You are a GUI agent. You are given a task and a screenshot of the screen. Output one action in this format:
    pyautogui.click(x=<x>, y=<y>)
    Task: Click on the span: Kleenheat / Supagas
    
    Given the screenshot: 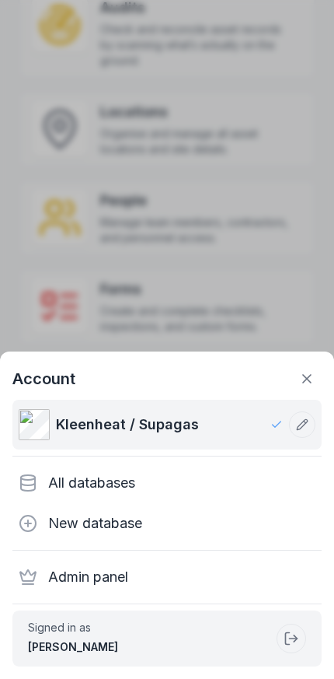 What is the action you would take?
    pyautogui.click(x=127, y=424)
    